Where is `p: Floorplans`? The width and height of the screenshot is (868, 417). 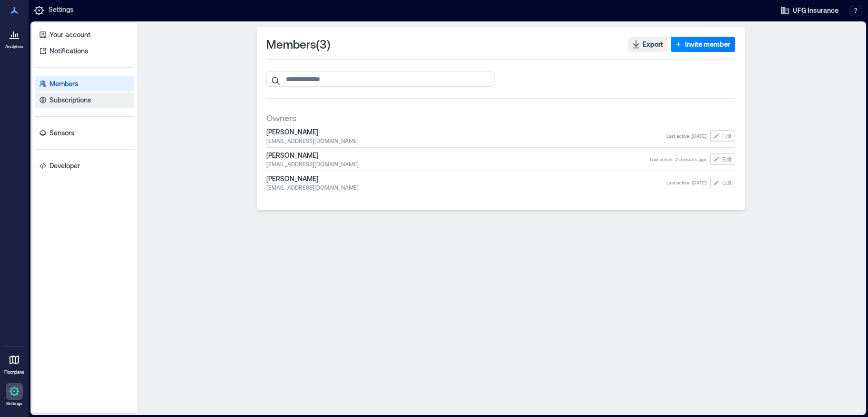
p: Floorplans is located at coordinates (14, 372).